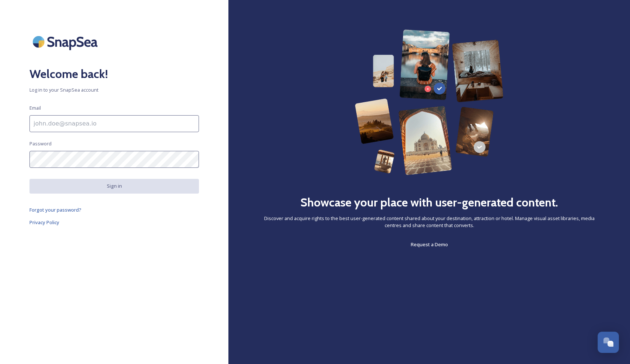 Image resolution: width=630 pixels, height=364 pixels. Describe the element at coordinates (429, 222) in the screenshot. I see `span: Discover and acquire rights to the best user-generated content shared about your destination, att...` at that location.